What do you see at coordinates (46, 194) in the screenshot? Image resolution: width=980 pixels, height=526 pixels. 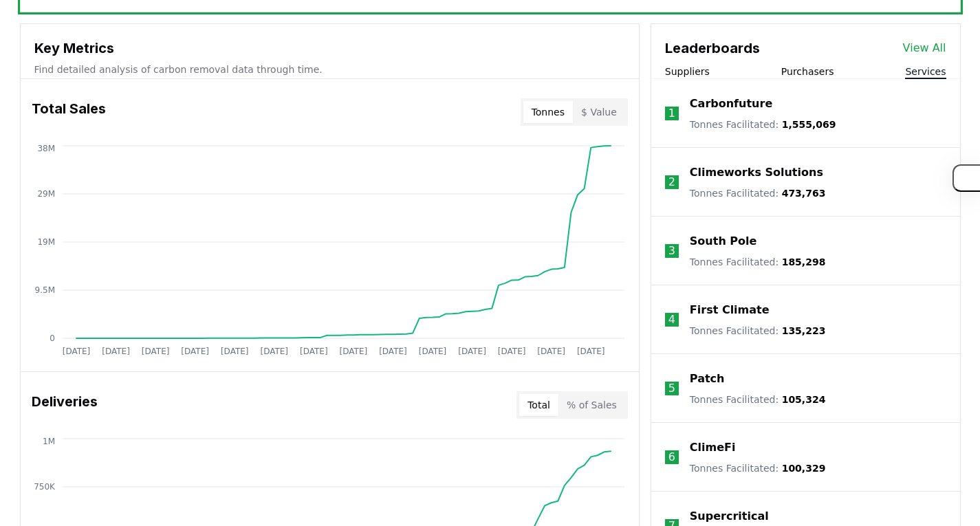 I see `tspan: 29M` at bounding box center [46, 194].